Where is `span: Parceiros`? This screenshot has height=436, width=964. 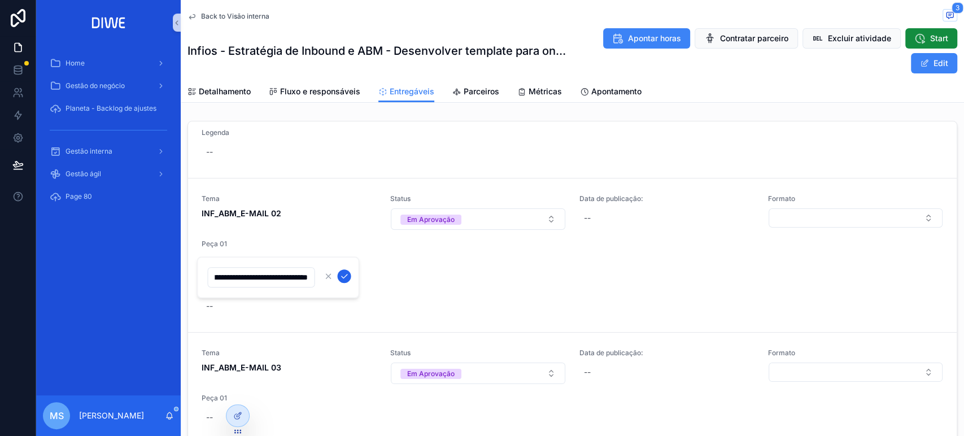
span: Parceiros is located at coordinates (481, 91).